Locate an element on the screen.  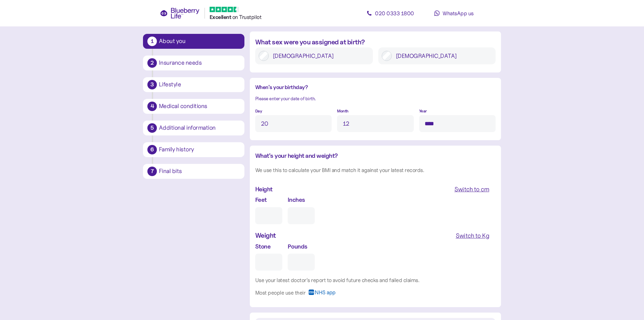
div: 2 is located at coordinates (152, 63).